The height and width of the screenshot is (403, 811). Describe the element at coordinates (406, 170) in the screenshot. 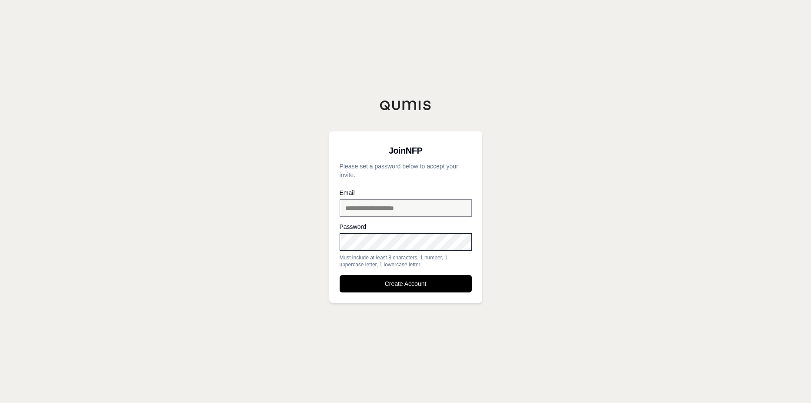

I see `p: Please set a password below to accept your invite.` at that location.